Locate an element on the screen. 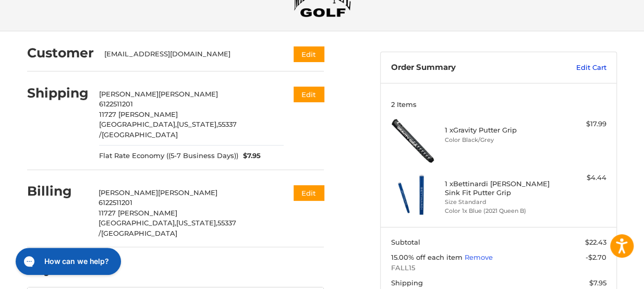 The width and height of the screenshot is (644, 289). li: Size Standard is located at coordinates (497, 202).